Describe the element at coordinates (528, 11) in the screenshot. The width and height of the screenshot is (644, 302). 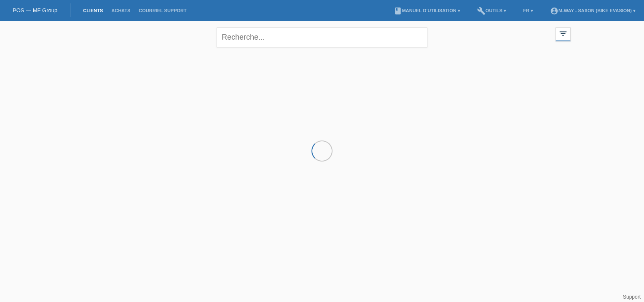
I see `a: FR ▾` at that location.